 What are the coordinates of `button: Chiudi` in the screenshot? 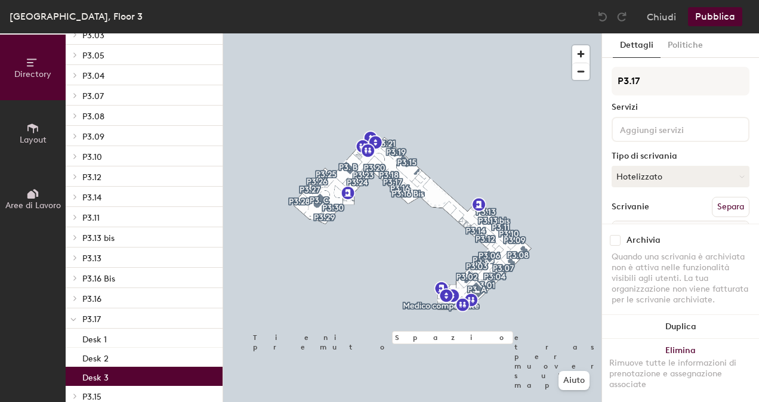 It's located at (661, 17).